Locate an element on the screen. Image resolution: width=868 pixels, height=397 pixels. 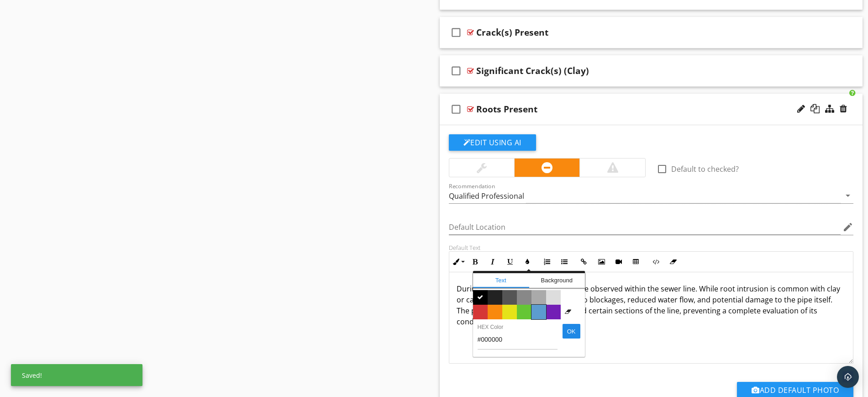
button: Edit Using AI is located at coordinates (492, 143).